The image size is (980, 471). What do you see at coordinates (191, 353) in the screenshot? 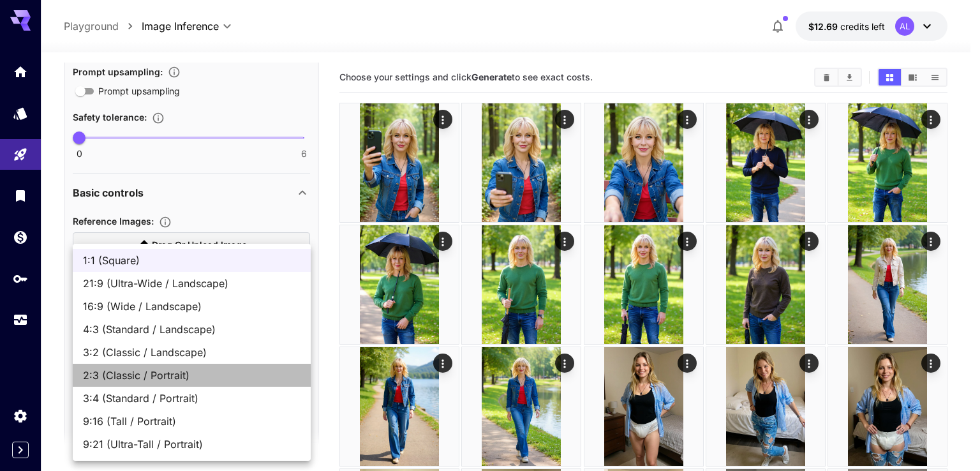
I see `span: 3:2 (Classic / Landscape)` at bounding box center [191, 353].